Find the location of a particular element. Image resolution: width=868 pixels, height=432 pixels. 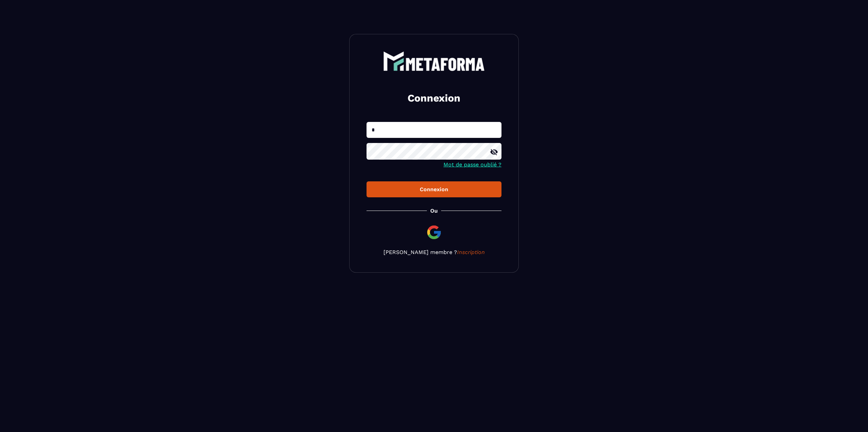

a: logo is located at coordinates (434, 61).